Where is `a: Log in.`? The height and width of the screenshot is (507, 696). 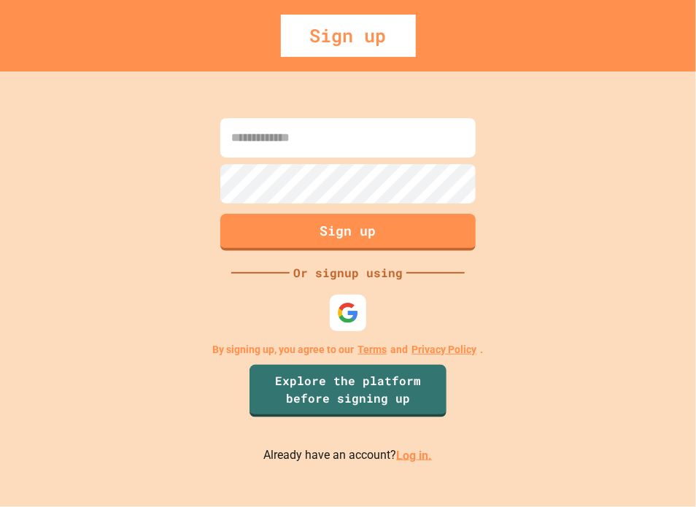 a: Log in. is located at coordinates (414, 454).